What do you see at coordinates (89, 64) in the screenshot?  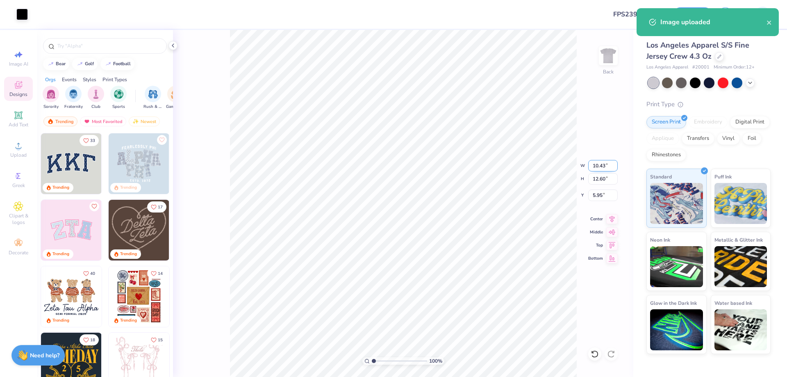 I see `div: golf` at bounding box center [89, 64].